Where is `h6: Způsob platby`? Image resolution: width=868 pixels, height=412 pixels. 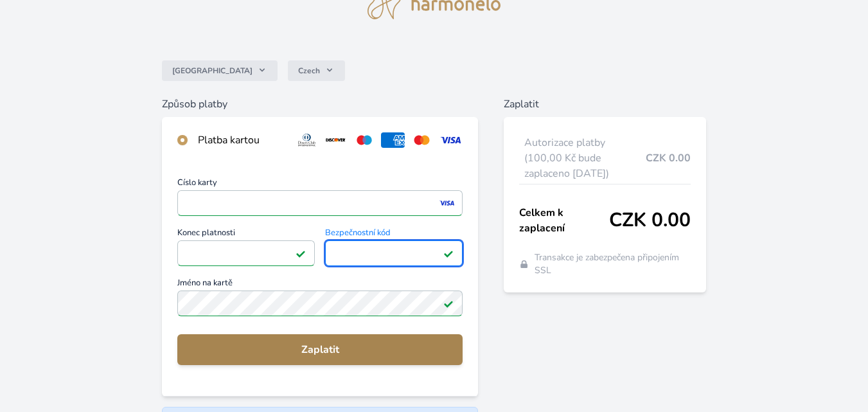
h6: Způsob platby is located at coordinates (320, 104).